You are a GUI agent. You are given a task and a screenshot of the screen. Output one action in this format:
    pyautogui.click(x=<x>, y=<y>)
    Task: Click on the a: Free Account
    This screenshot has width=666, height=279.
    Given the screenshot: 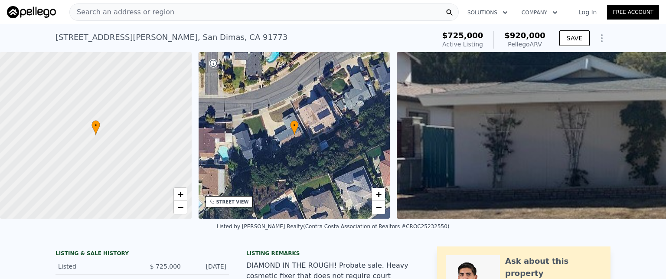 What is the action you would take?
    pyautogui.click(x=633, y=12)
    